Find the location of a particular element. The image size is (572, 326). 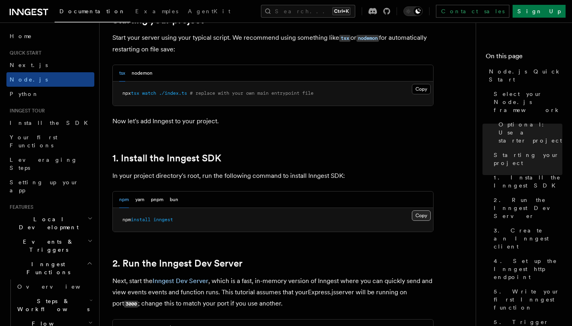

span: 2. Run the Inngest Dev Server is located at coordinates (527, 208).